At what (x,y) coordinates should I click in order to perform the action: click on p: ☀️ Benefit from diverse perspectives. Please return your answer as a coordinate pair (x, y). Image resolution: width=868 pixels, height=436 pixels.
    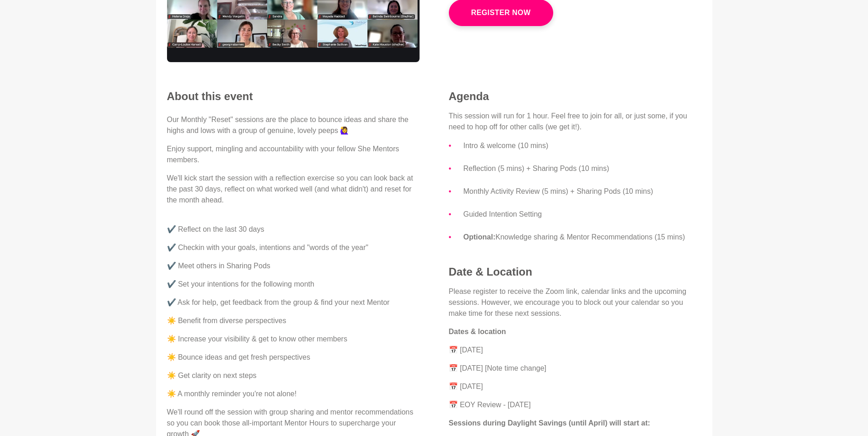
    Looking at the image, I should click on (293, 321).